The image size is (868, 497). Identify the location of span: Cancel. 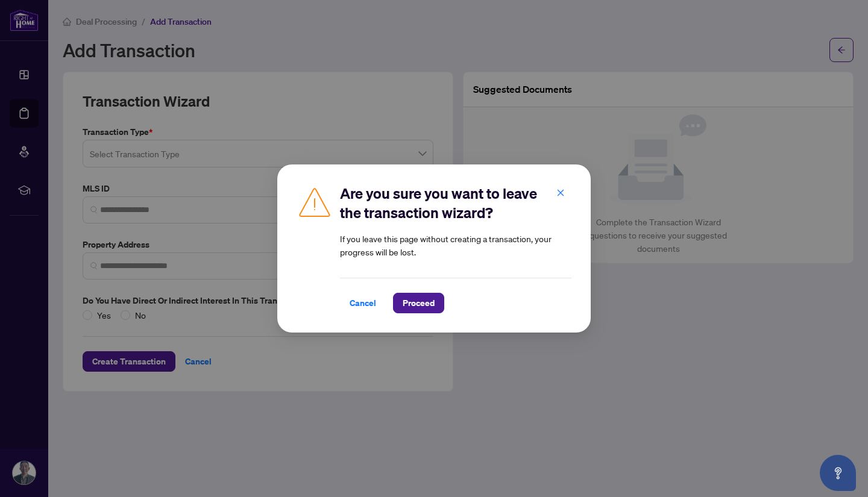
(363, 303).